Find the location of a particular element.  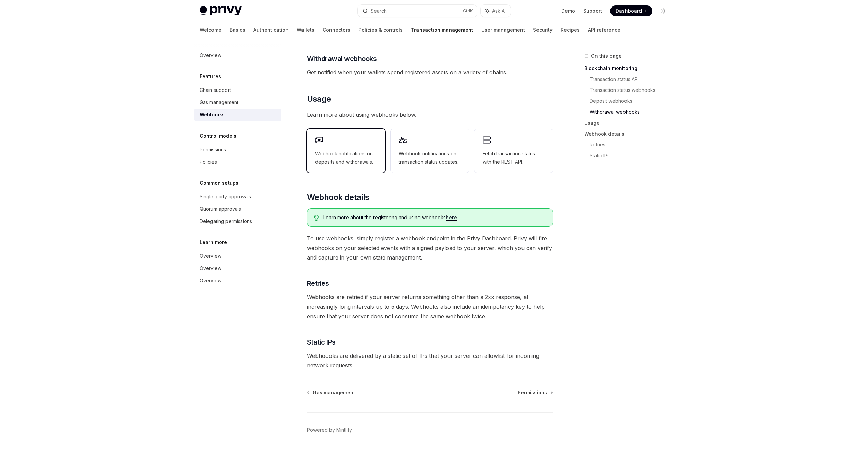

a: Quorum approvals is located at coordinates (238, 209).